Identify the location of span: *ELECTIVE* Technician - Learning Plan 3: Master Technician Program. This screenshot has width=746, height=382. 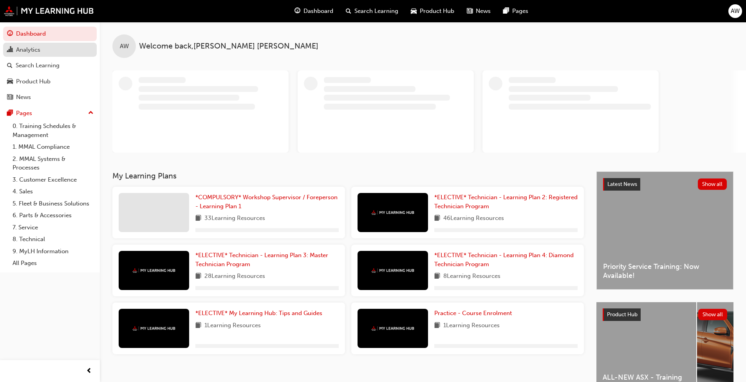
(261, 259).